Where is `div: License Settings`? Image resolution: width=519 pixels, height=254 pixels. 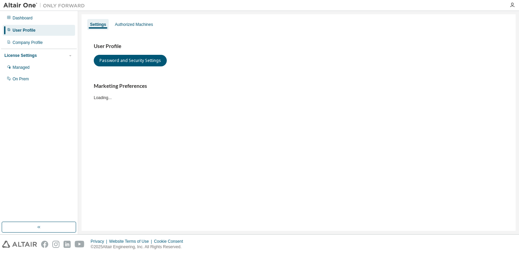 div: License Settings is located at coordinates (20, 55).